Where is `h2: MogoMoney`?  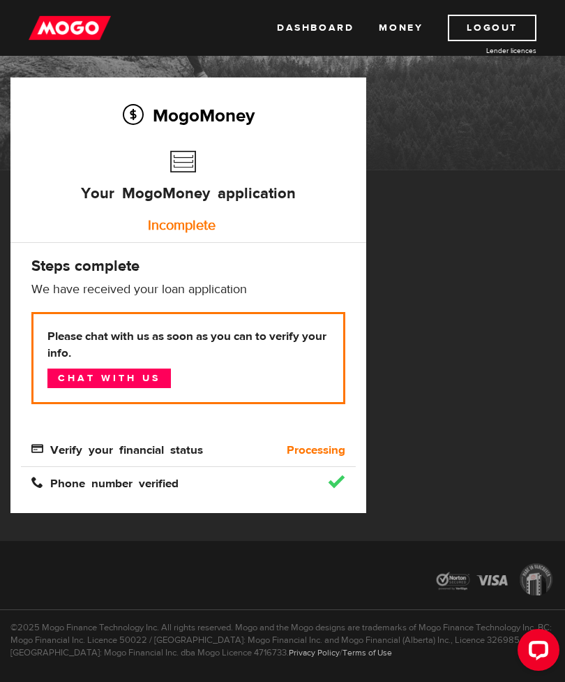
h2: MogoMoney is located at coordinates (188, 115).